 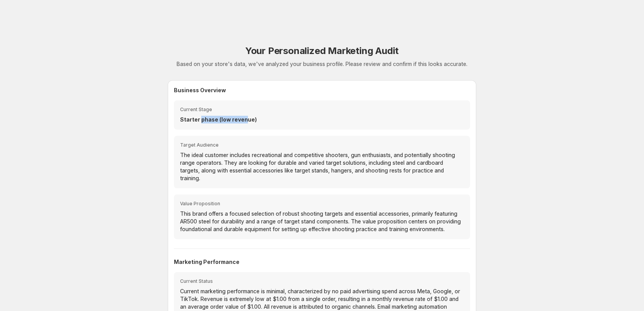 What do you see at coordinates (322, 281) in the screenshot?
I see `span: Current Status` at bounding box center [322, 281].